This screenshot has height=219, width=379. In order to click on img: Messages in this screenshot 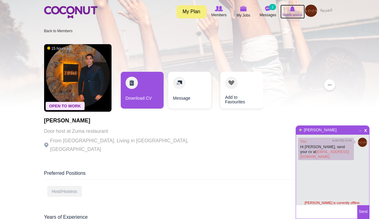, I will do `click(268, 9)`.